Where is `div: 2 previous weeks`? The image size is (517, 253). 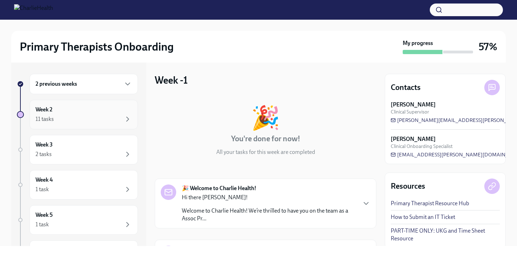 div: 2 previous weeks is located at coordinates (84, 84).